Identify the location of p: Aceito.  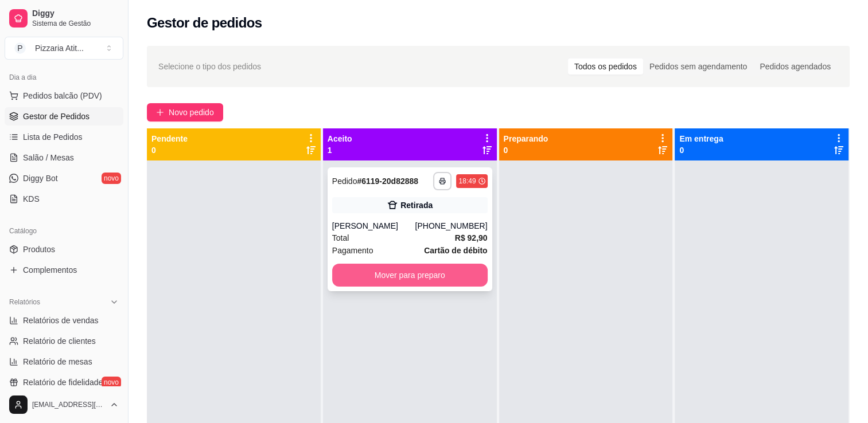
(340, 139).